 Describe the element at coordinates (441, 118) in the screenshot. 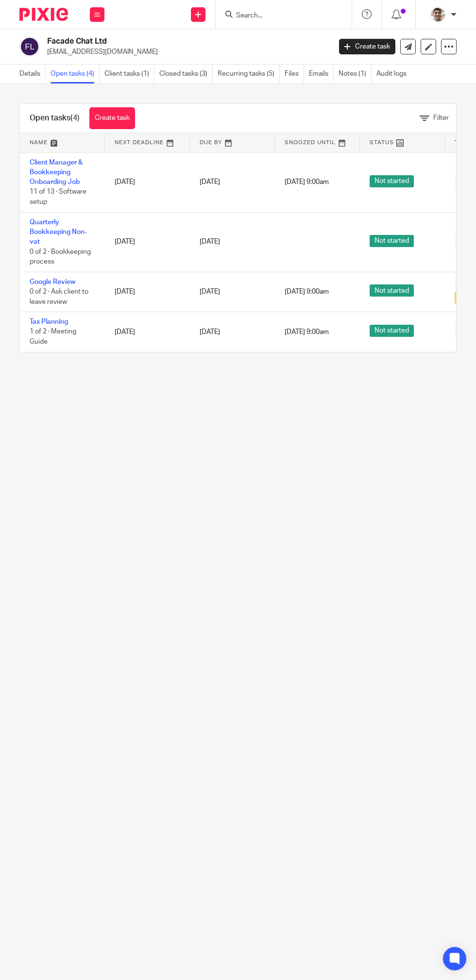

I see `span: Filter` at that location.